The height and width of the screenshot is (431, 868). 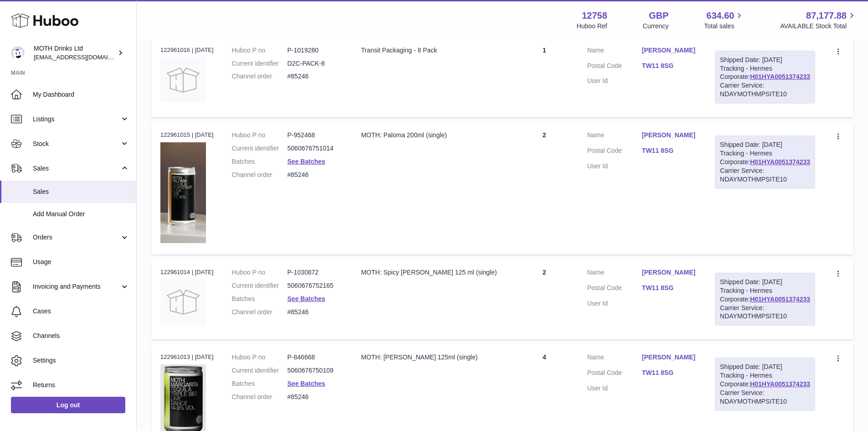 What do you see at coordinates (724, 26) in the screenshot?
I see `span: Total sales` at bounding box center [724, 26].